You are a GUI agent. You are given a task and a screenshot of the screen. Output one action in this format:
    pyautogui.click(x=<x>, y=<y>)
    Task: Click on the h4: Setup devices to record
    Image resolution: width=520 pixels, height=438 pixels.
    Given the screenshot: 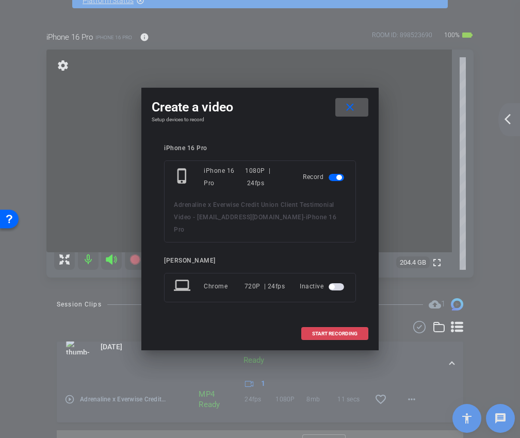 What is the action you would take?
    pyautogui.click(x=260, y=120)
    